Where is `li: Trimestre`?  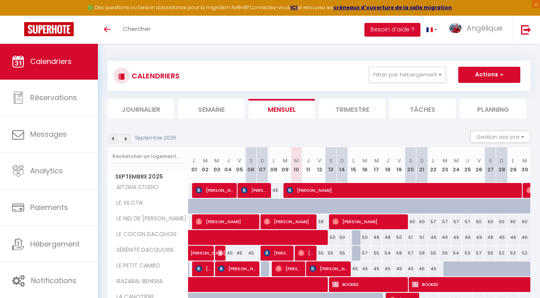
li: Trimestre is located at coordinates (352, 109).